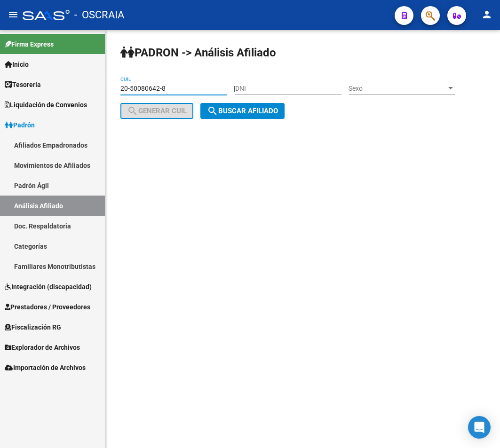 The width and height of the screenshot is (500, 448). I want to click on button: Buscar afiliado, so click(242, 111).